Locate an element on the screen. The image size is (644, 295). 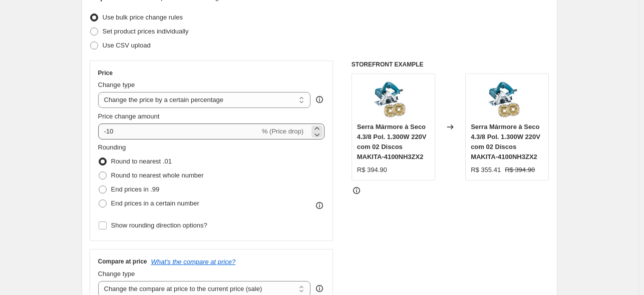
span: % (Price drop) is located at coordinates (282, 131).